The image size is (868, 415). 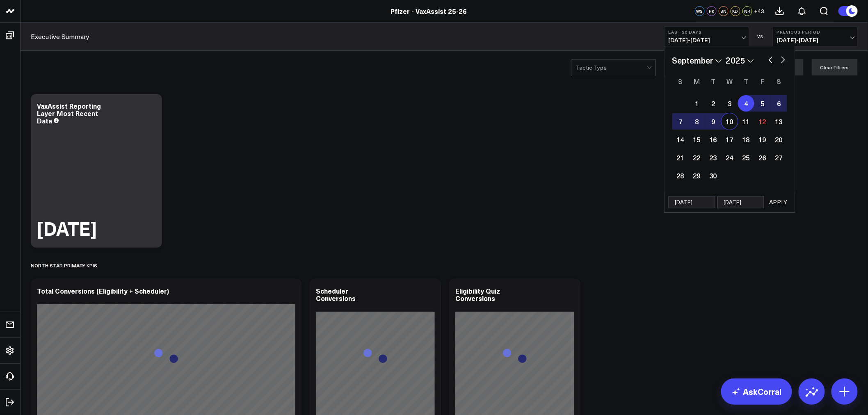 What do you see at coordinates (477, 295) in the screenshot?
I see `div: Eligibility Quiz Conversions` at bounding box center [477, 295].